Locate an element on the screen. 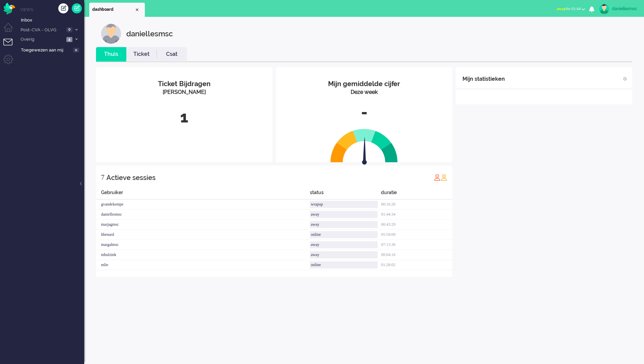 The width and height of the screenshot is (644, 364). span: Post-CVA - OLVG is located at coordinates (42, 30).